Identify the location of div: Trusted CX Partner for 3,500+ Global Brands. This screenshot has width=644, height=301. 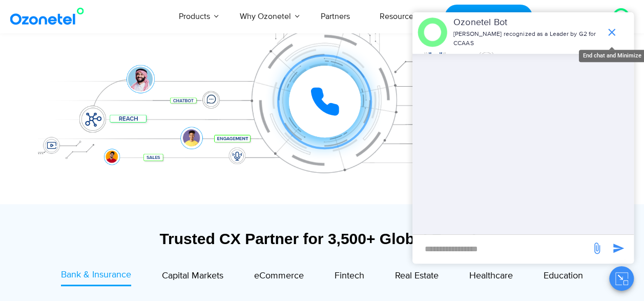
(322, 238).